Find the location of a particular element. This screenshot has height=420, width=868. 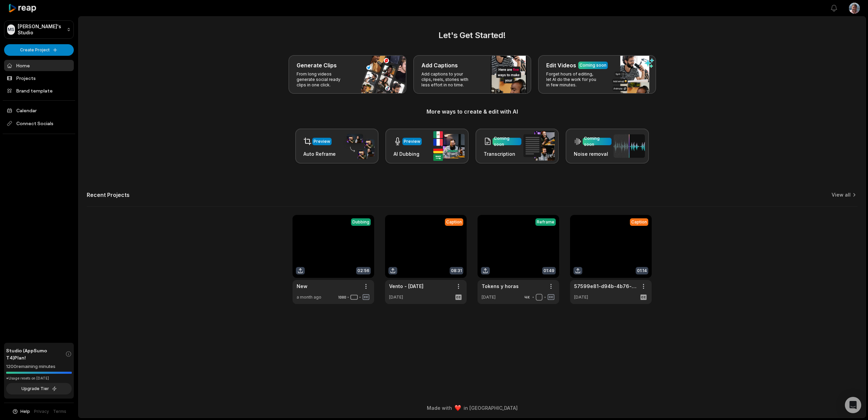

h3: Add Captions is located at coordinates (440, 65).